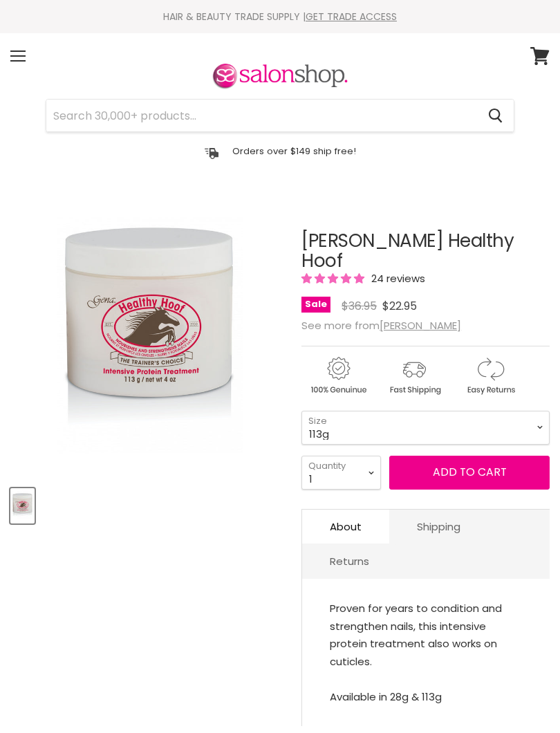 Image resolution: width=560 pixels, height=733 pixels. Describe the element at coordinates (346, 527) in the screenshot. I see `a: About` at that location.